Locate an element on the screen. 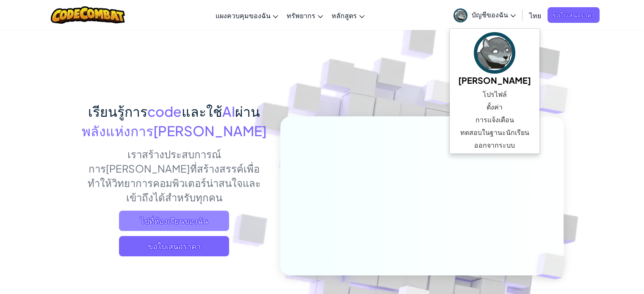 The height and width of the screenshot is (294, 644). a: ไปที่ห้องเรียนของฉัน is located at coordinates (174, 221).